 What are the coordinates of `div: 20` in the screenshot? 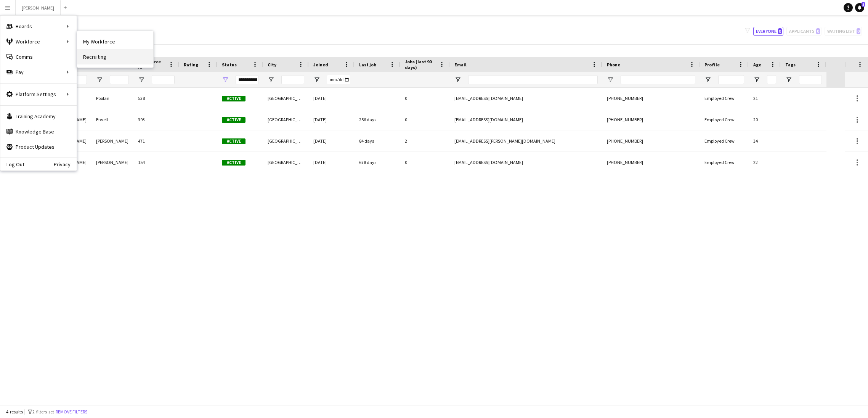 It's located at (765, 120).